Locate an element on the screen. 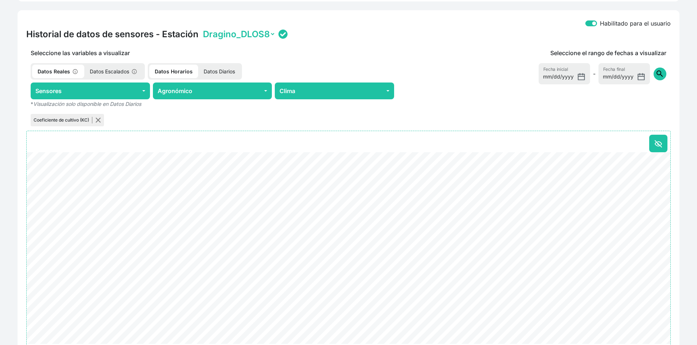 The image size is (697, 345). button: search is located at coordinates (660, 74).